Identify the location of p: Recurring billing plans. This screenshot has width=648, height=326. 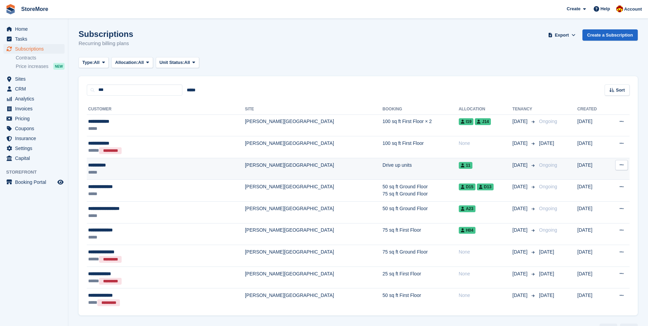
(106, 43).